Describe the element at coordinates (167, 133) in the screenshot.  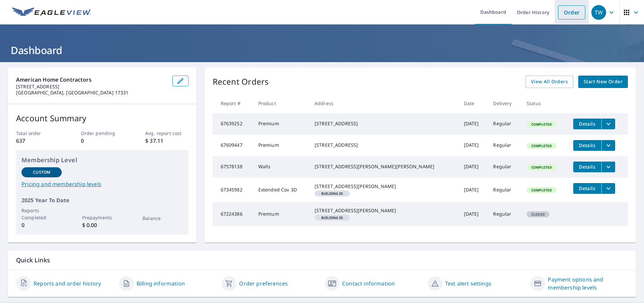
I see `p: Avg. report cost` at that location.